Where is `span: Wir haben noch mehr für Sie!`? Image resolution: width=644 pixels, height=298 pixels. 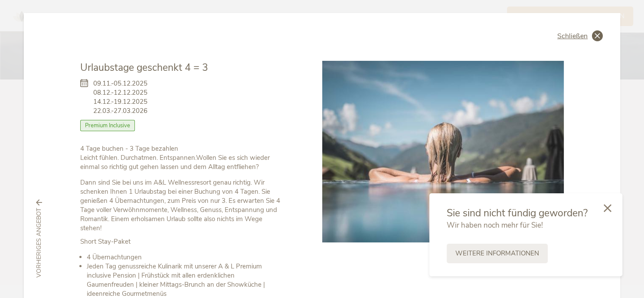
span: Wir haben noch mehr für Sie! is located at coordinates (495, 225).